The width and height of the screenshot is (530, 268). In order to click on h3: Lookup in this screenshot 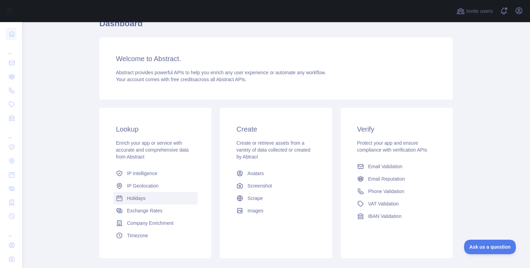, I will do `click(155, 129)`.